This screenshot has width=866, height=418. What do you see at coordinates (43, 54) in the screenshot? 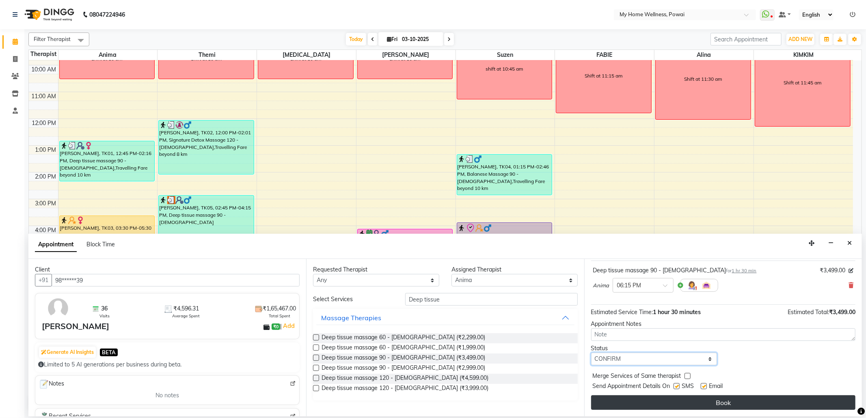
I see `div: Therapist` at bounding box center [43, 54].